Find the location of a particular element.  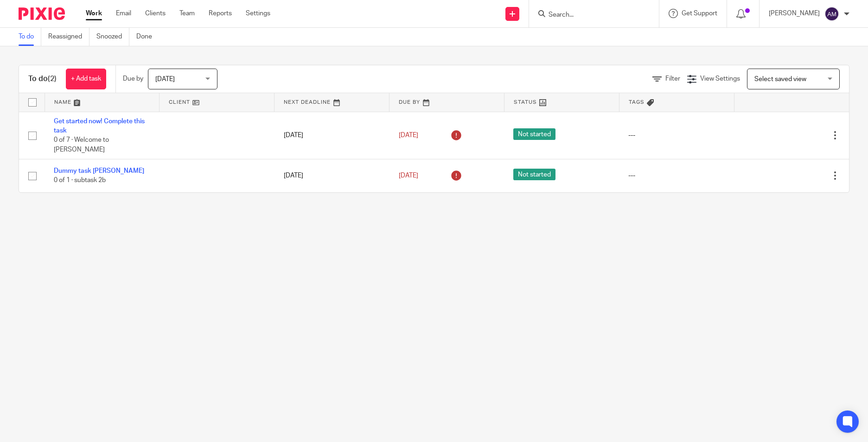

span: Get Support is located at coordinates (700, 14).